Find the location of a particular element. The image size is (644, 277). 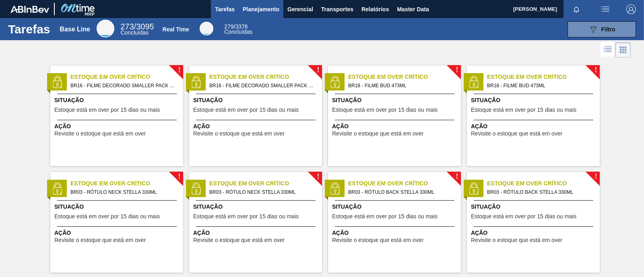

span: / 3376 is located at coordinates (236, 27).